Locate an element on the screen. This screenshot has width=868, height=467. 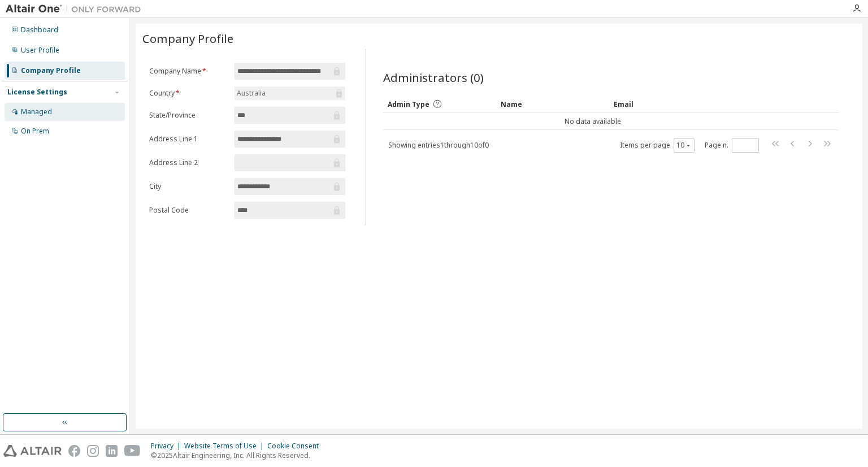
span: Company Profile is located at coordinates (187, 39).